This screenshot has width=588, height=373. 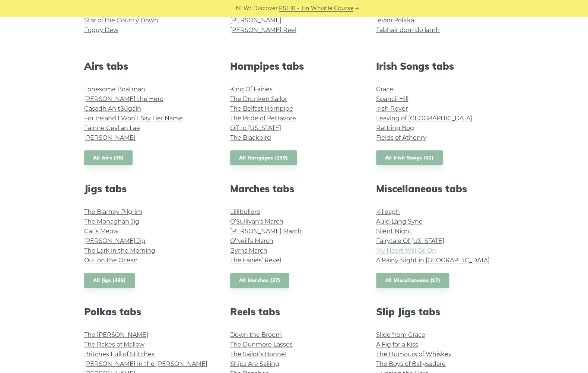 I want to click on a: Auld Lang Syne, so click(x=399, y=222).